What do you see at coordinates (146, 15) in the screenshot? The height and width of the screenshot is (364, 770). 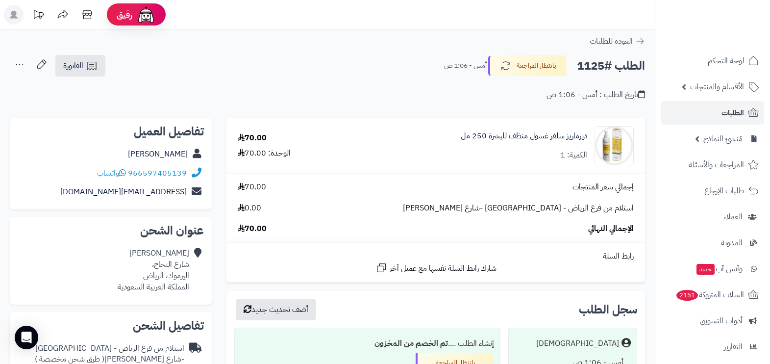 I see `img: ai-face.png` at bounding box center [146, 15].